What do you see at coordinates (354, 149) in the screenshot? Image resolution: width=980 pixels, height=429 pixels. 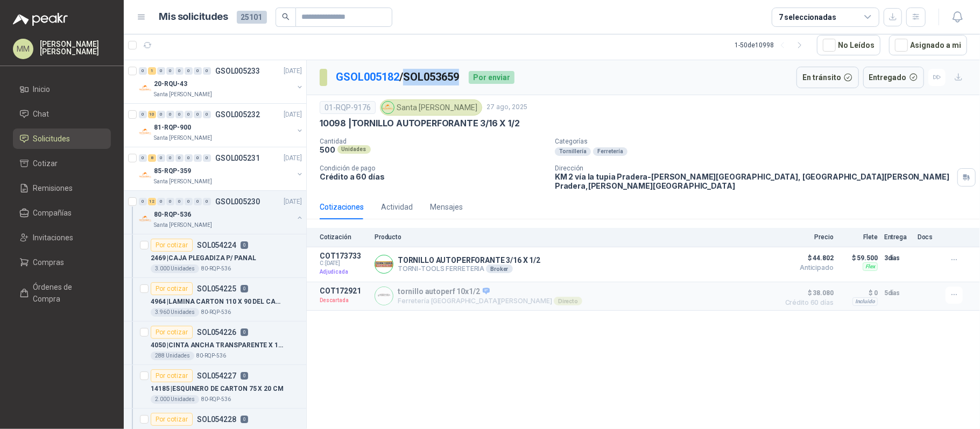 I see `div: Unidades` at bounding box center [354, 149].